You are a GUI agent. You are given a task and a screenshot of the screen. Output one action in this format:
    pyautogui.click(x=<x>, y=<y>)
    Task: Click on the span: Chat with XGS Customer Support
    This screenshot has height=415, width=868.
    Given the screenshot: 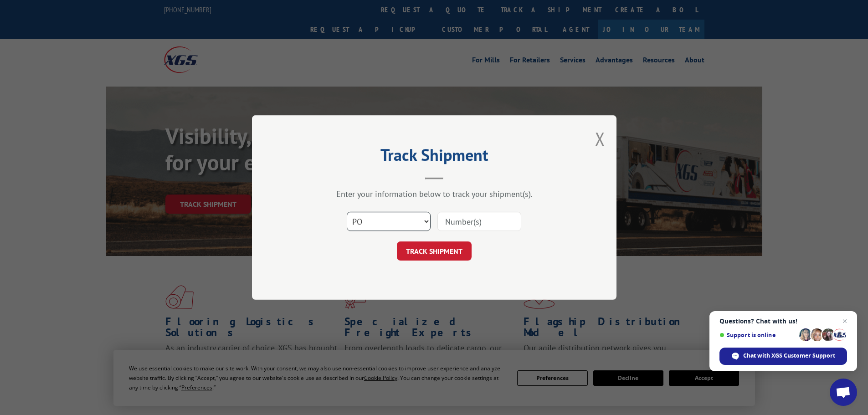 What is the action you would take?
    pyautogui.click(x=789, y=356)
    